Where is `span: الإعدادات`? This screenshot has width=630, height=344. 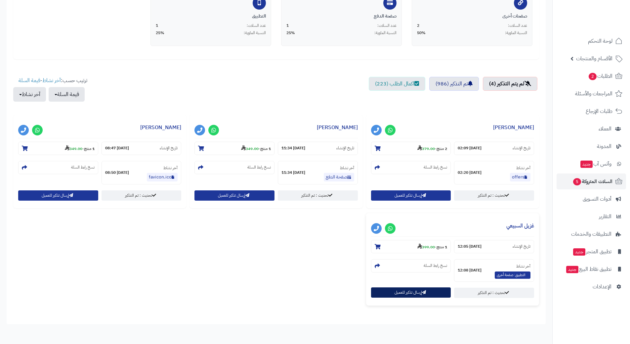 span: الإعدادات is located at coordinates (602, 286).